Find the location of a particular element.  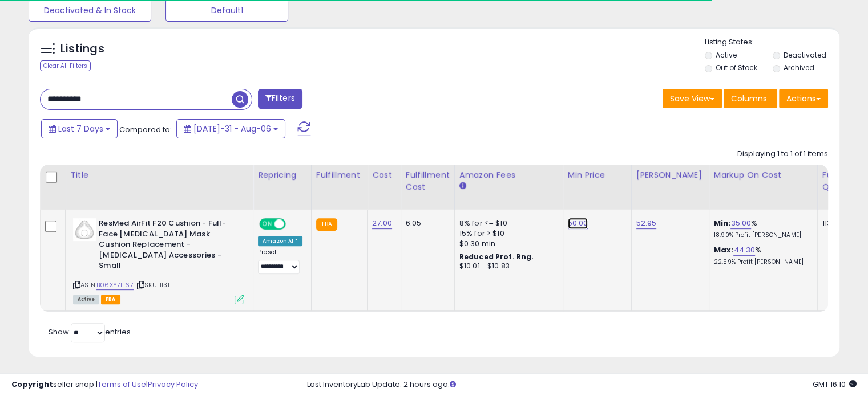

th: The percentage added to the cost of goods (COGS) that forms the calculator for Min & Max prices. is located at coordinates (763, 187).